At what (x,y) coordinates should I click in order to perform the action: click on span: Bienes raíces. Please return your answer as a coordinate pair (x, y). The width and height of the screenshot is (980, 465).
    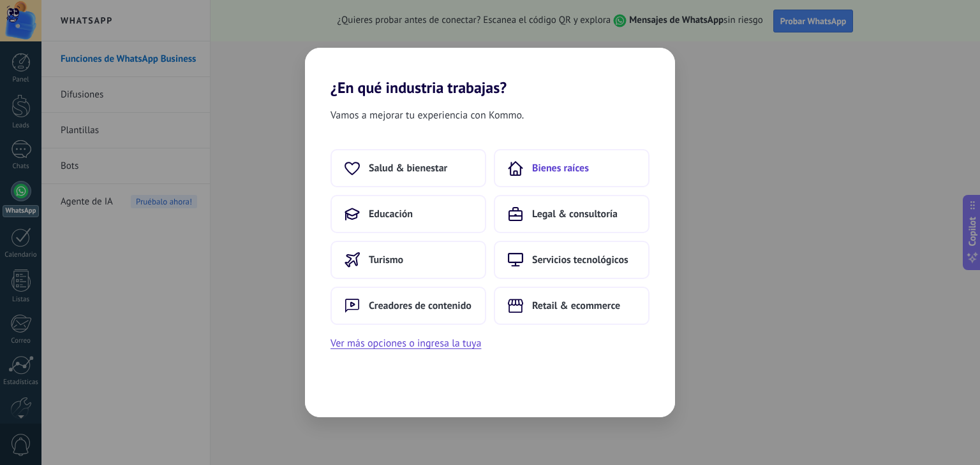
    Looking at the image, I should click on (560, 168).